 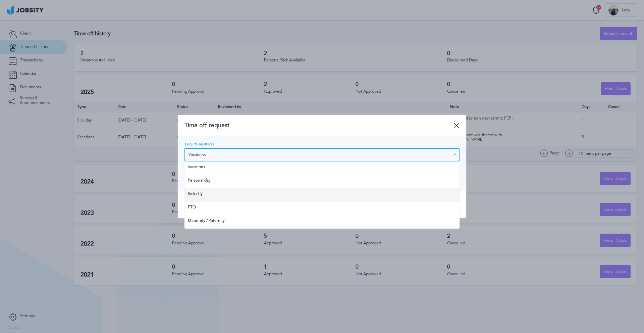 I want to click on span: PTO, so click(x=322, y=208).